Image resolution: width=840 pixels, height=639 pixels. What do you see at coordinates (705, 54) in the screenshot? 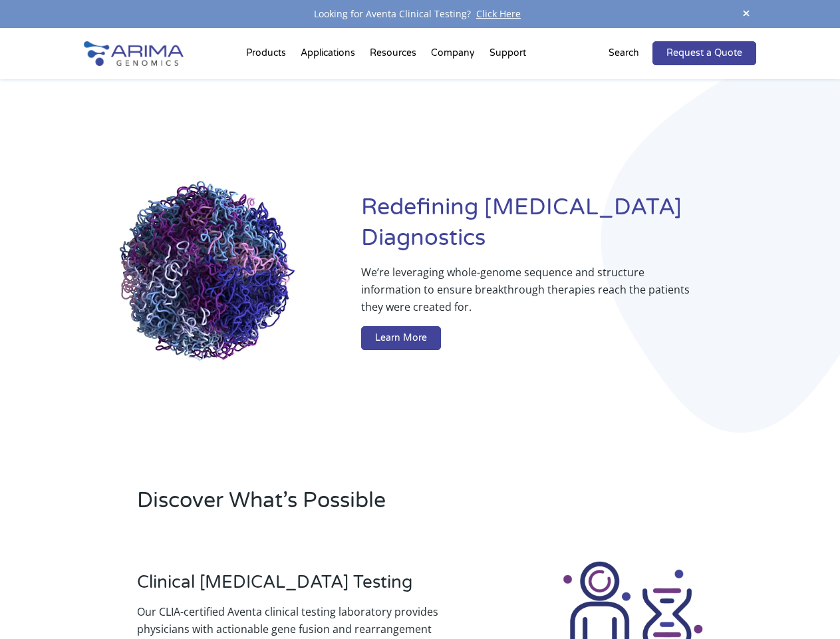
I see `a: Request a Quote` at bounding box center [705, 54].